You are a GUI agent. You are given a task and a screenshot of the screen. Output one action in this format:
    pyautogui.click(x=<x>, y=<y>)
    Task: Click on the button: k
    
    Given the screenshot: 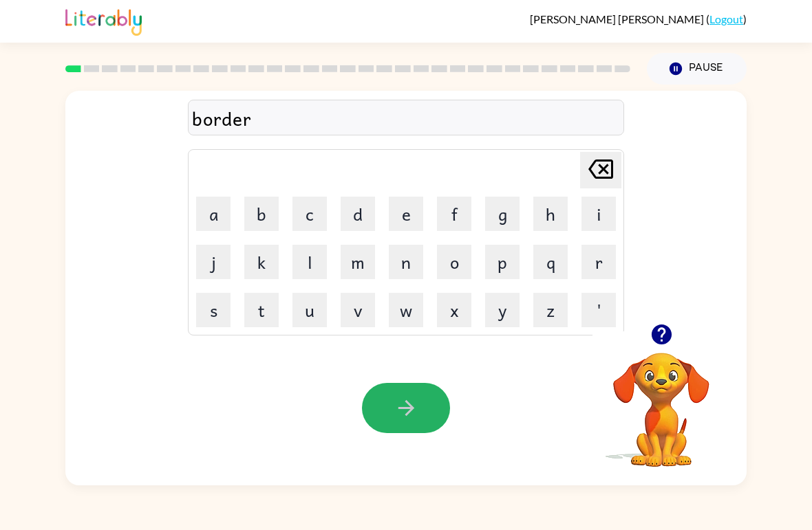 What is the action you would take?
    pyautogui.click(x=261, y=262)
    